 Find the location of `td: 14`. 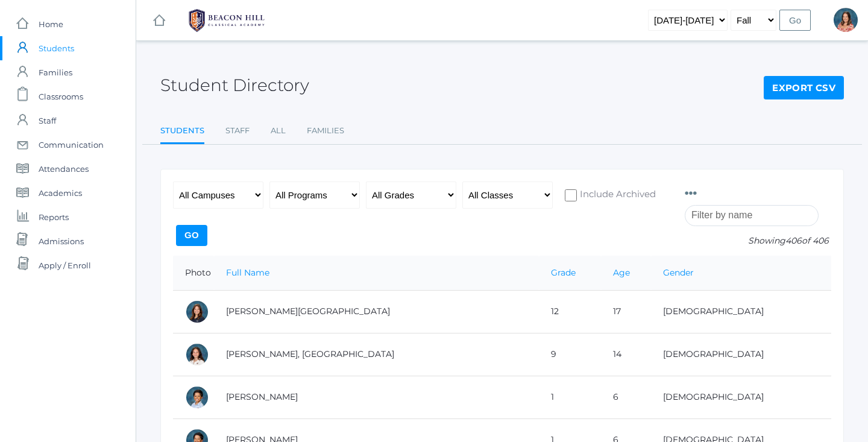

td: 14 is located at coordinates (626, 354).